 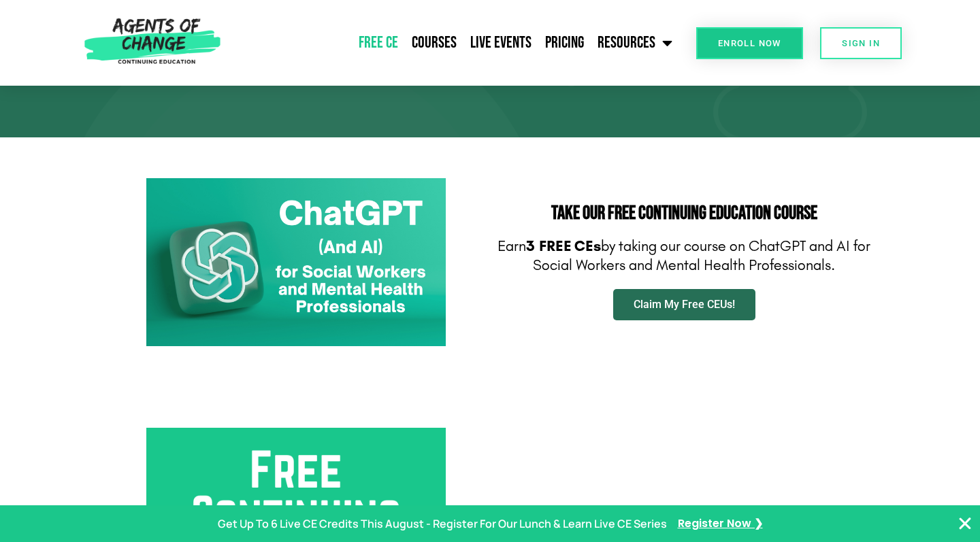 What do you see at coordinates (861, 43) in the screenshot?
I see `span: SIGN IN` at bounding box center [861, 43].